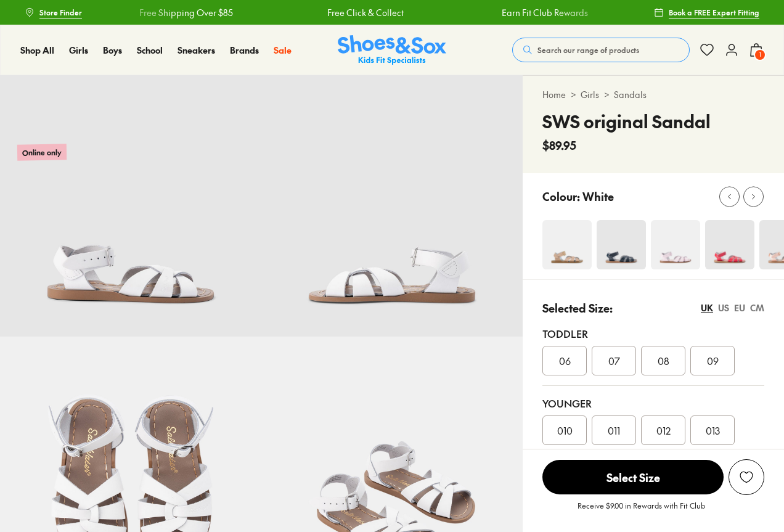  I want to click on div: EU, so click(740, 308).